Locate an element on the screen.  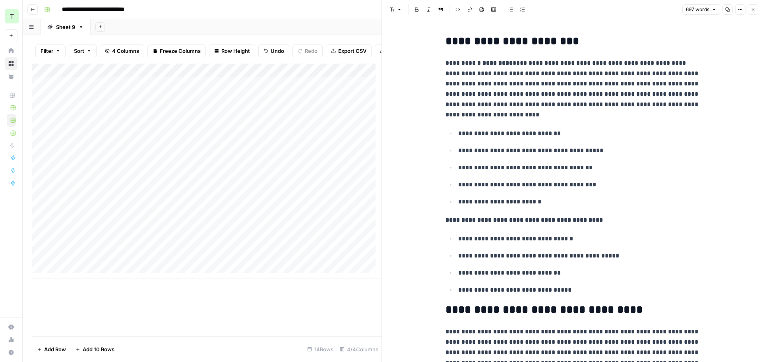
button: Sort is located at coordinates (83, 51).